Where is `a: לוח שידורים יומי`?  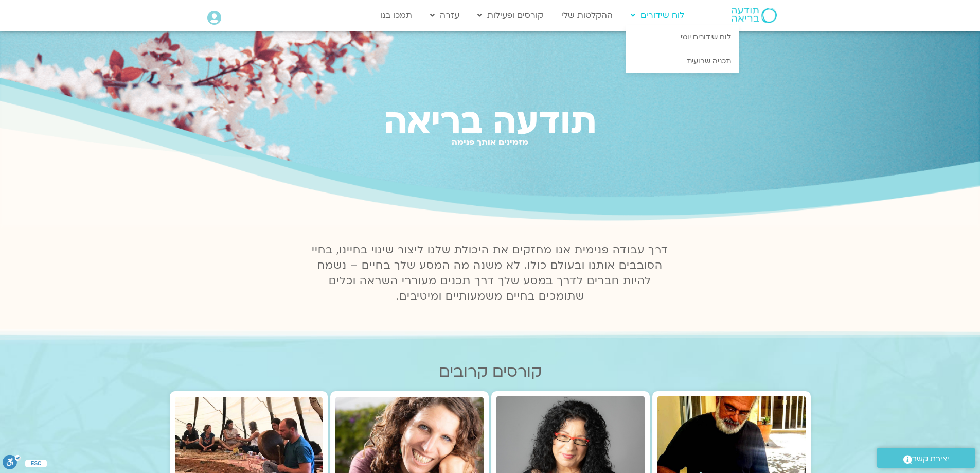 a: לוח שידורים יומי is located at coordinates (682, 37).